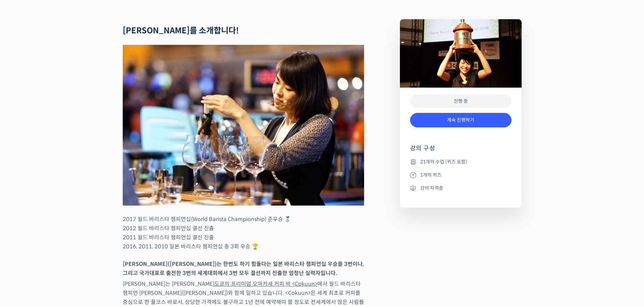  Describe the element at coordinates (461, 120) in the screenshot. I see `a: 계속 진행하기` at that location.